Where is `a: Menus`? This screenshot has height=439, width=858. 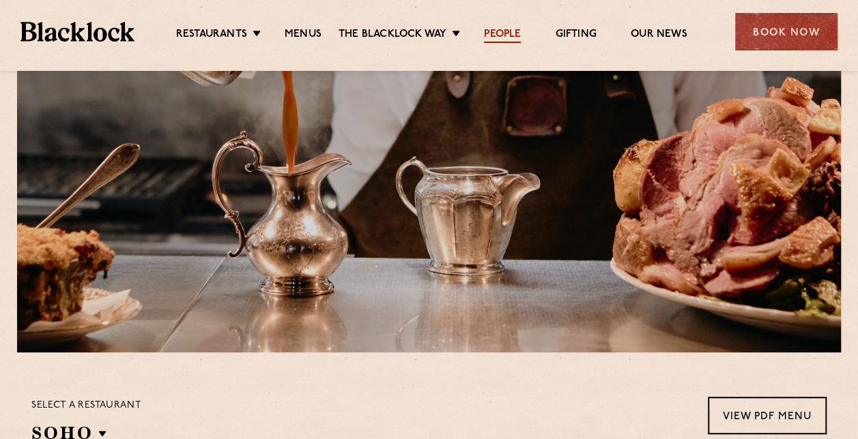 a: Menus is located at coordinates (303, 35).